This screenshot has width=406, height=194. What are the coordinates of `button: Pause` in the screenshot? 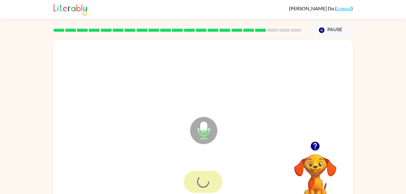 It's located at (331, 30).